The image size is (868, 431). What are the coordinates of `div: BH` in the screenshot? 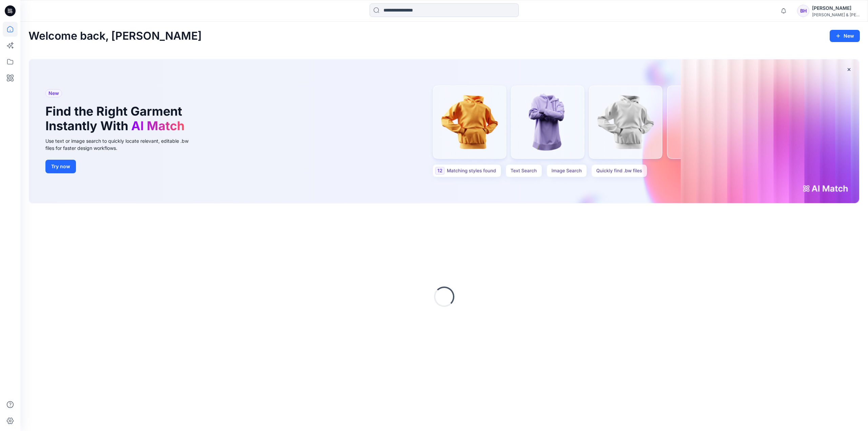 It's located at (803, 11).